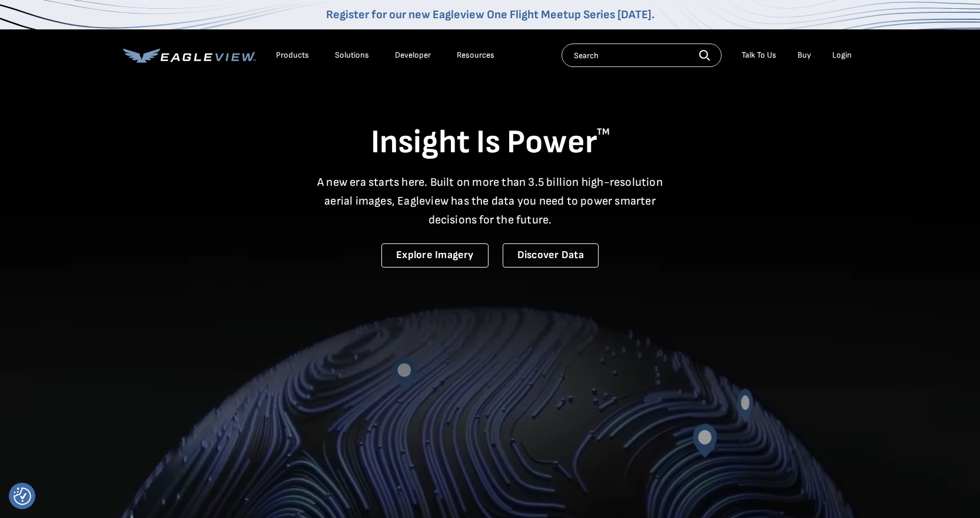  I want to click on a: Buy, so click(804, 55).